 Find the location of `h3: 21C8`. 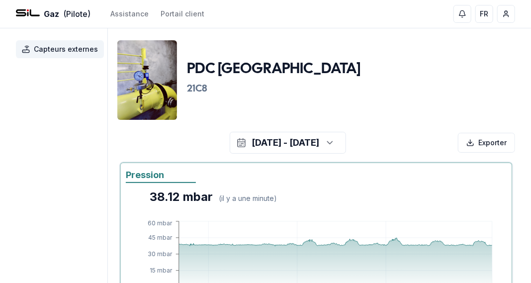

h3: 21C8 is located at coordinates (322, 89).